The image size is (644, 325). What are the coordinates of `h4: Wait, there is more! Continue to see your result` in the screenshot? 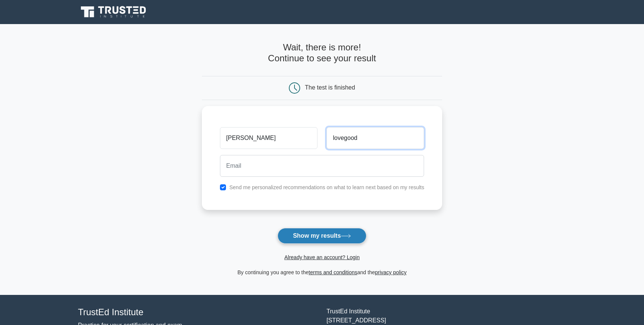 It's located at (322, 53).